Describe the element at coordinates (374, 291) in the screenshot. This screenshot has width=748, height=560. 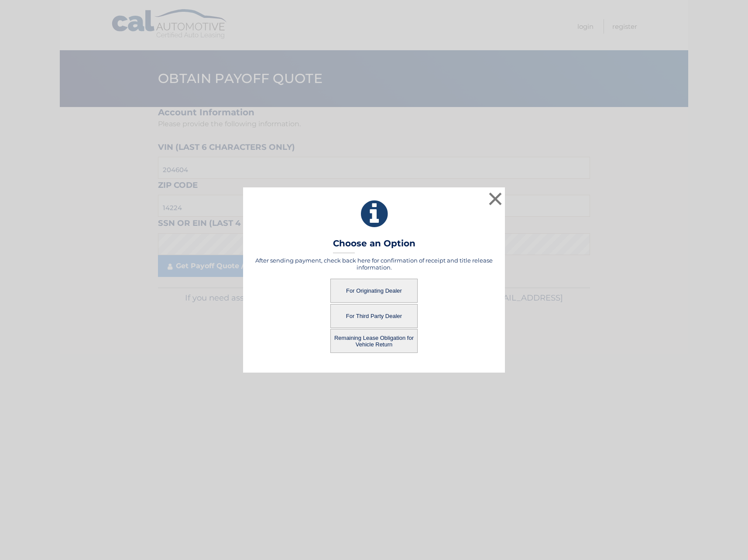
I see `button: For Originating Dealer` at that location.